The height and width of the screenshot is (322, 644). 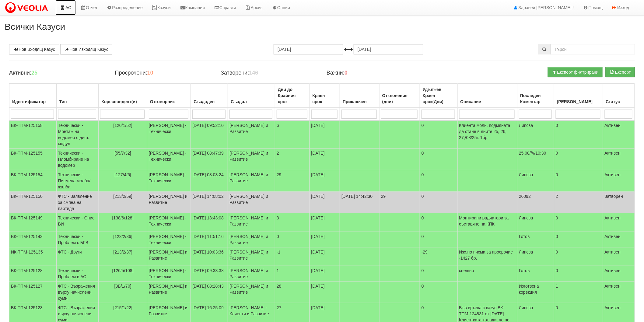 What do you see at coordinates (346, 73) in the screenshot?
I see `b: 0` at bounding box center [346, 73].